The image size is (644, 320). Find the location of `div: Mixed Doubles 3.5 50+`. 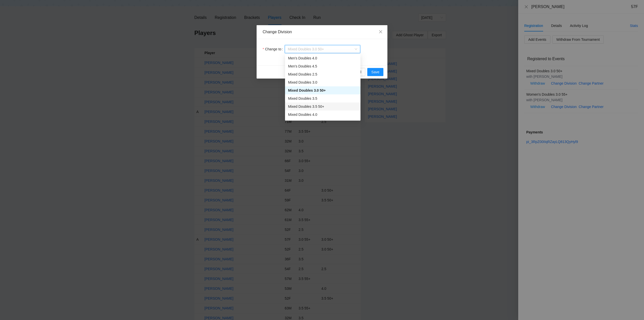

div: Mixed Doubles 3.5 50+ is located at coordinates (323, 107).